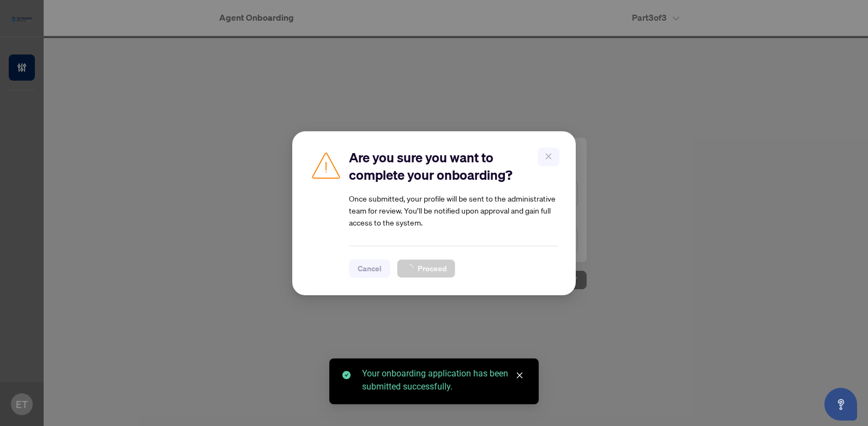  I want to click on img: Caution Icon, so click(326, 165).